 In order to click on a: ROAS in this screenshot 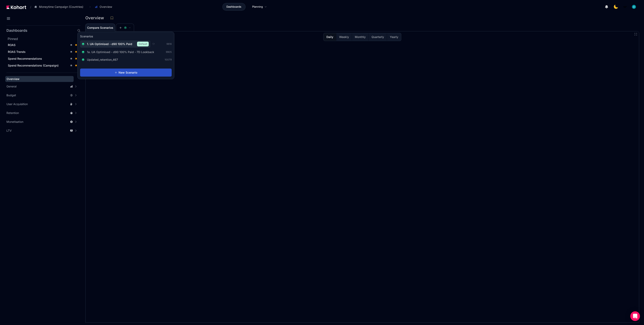, I will do `click(43, 45)`.